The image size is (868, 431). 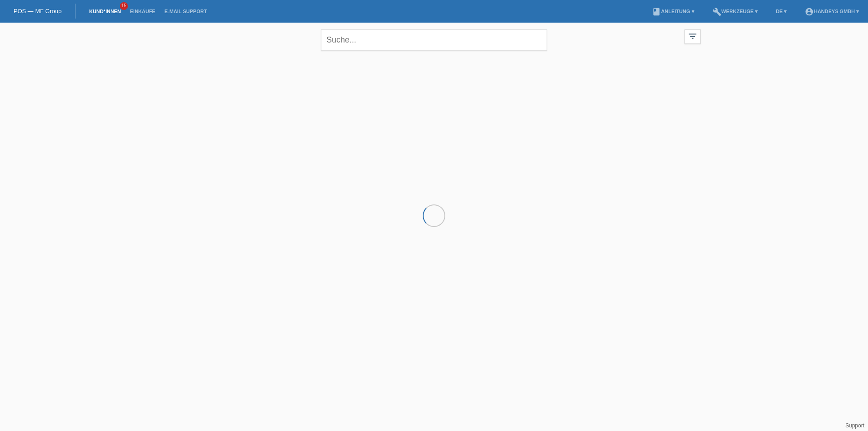 I want to click on i: build, so click(x=717, y=12).